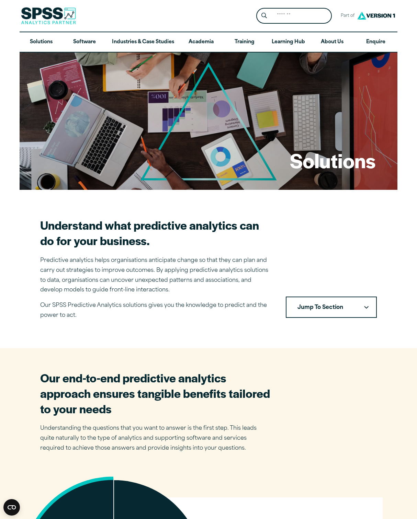 The height and width of the screenshot is (519, 417). Describe the element at coordinates (264, 15) in the screenshot. I see `svg: Search magnifying glass icon` at that location.